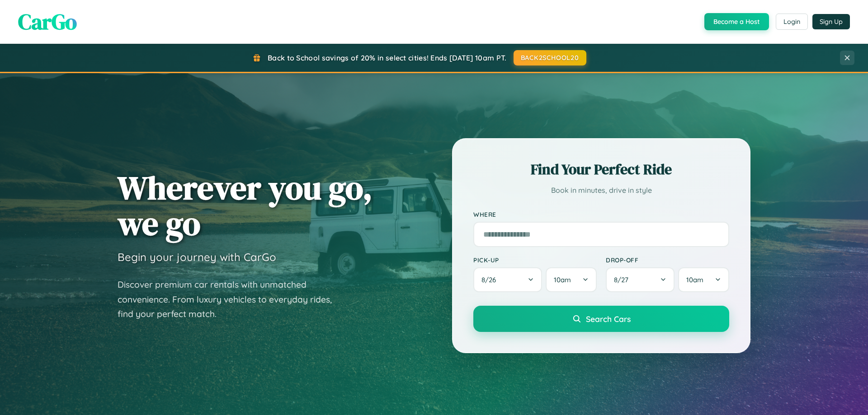 This screenshot has height=415, width=868. I want to click on label: Pick-up, so click(535, 260).